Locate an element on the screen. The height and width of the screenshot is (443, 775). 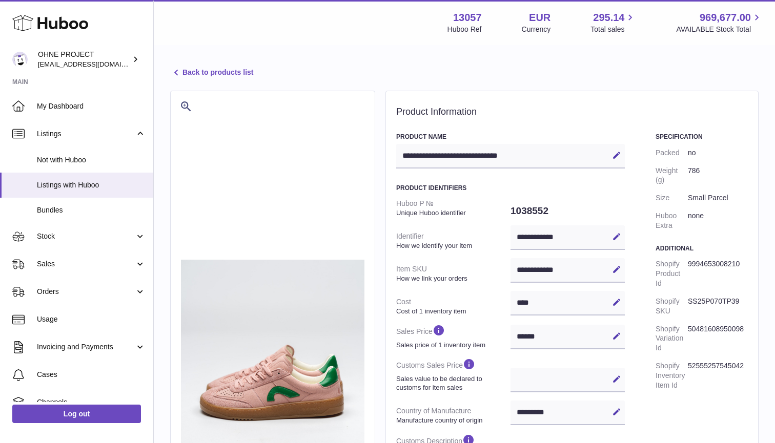
dd: 786 is located at coordinates (718, 176).